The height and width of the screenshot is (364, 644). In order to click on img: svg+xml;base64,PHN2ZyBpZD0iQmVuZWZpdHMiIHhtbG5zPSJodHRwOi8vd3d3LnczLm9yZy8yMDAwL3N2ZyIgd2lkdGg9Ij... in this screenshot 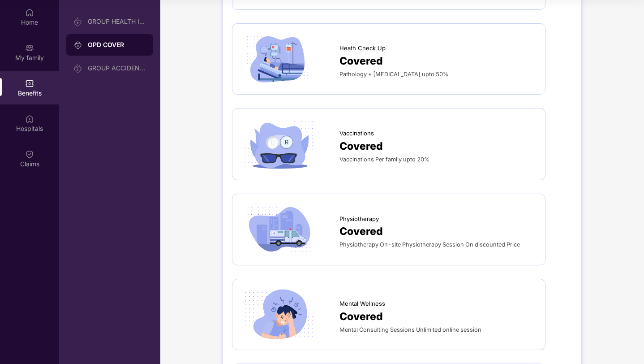, I will do `click(29, 83)`.